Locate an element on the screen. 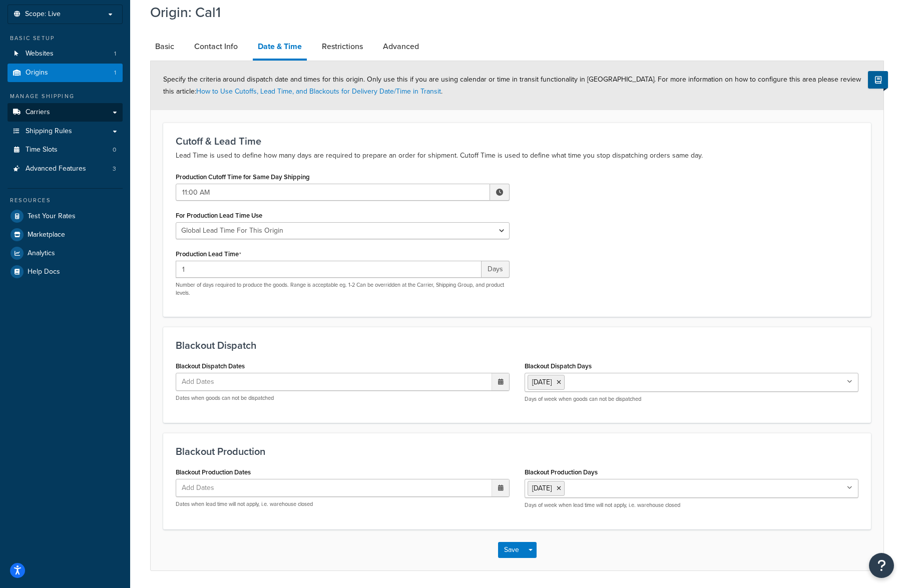  h3: Blackout Dispatch is located at coordinates (517, 345).